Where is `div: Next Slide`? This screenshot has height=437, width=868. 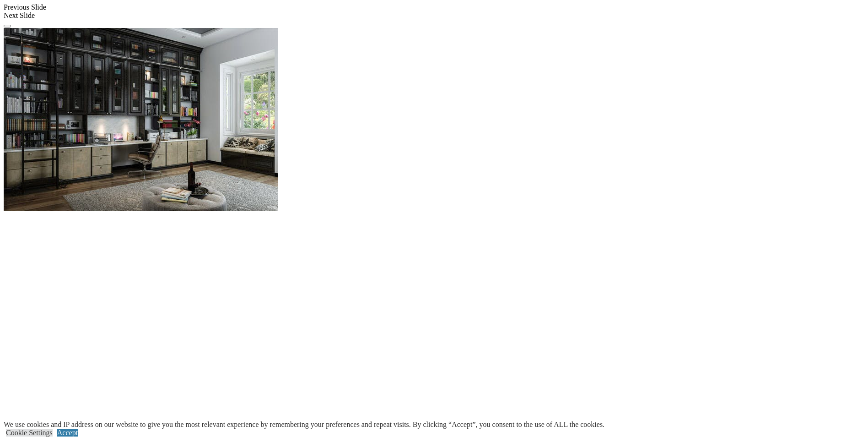
div: Next Slide is located at coordinates (434, 16).